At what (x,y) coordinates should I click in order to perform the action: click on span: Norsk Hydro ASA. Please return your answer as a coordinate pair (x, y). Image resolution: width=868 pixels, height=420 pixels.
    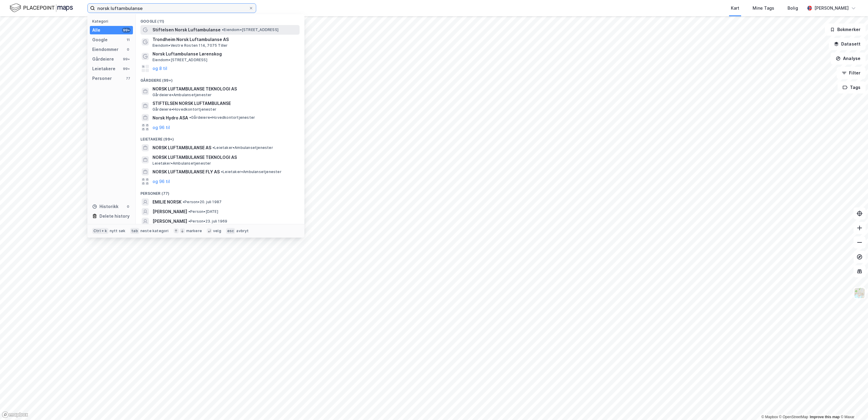
    Looking at the image, I should click on (170, 118).